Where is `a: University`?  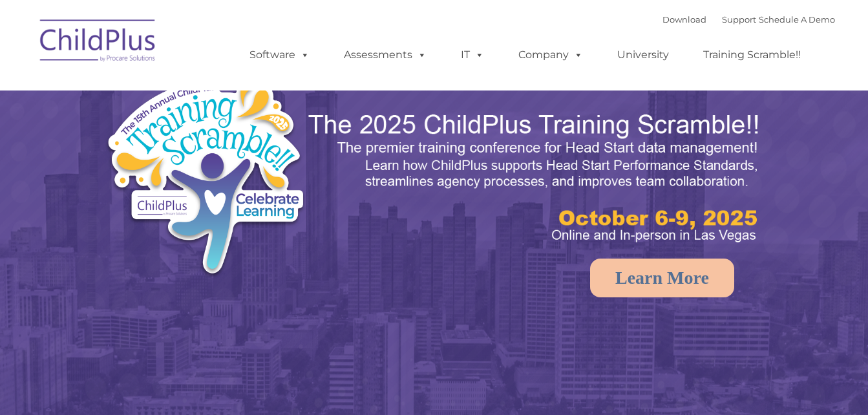
a: University is located at coordinates (643, 55).